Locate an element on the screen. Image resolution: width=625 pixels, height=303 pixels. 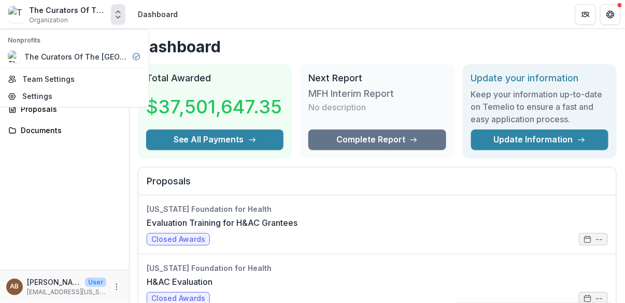
a: Documents is located at coordinates (64, 130).